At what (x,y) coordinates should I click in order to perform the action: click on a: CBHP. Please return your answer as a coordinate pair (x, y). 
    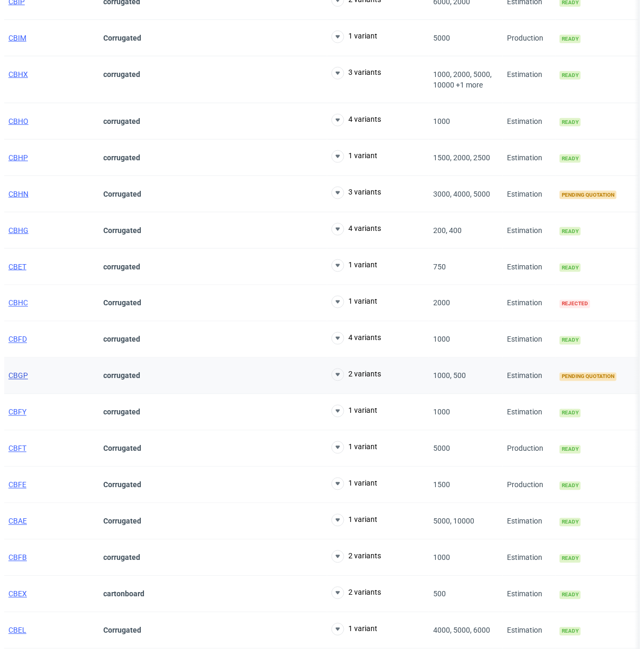
    Looking at the image, I should click on (18, 158).